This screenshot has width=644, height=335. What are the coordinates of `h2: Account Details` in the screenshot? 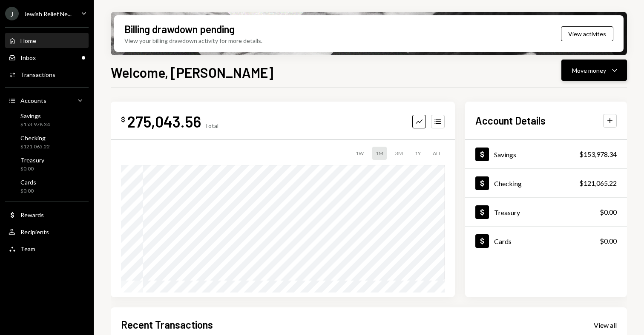 It's located at (510, 120).